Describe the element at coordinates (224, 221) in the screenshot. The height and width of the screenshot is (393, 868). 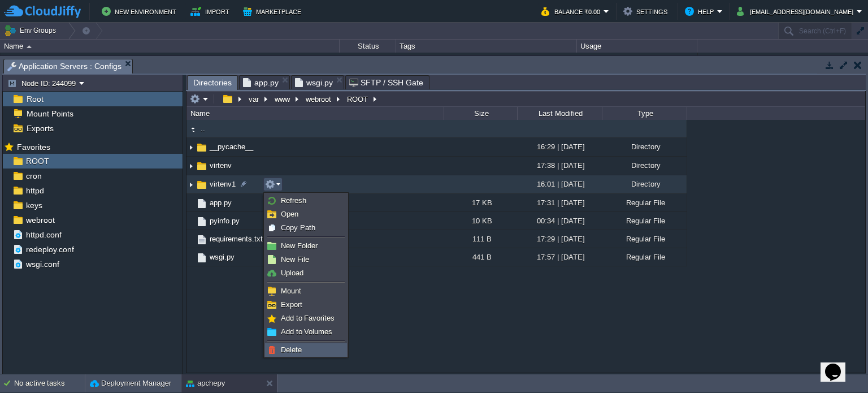
I see `a: pyinfo.py` at that location.